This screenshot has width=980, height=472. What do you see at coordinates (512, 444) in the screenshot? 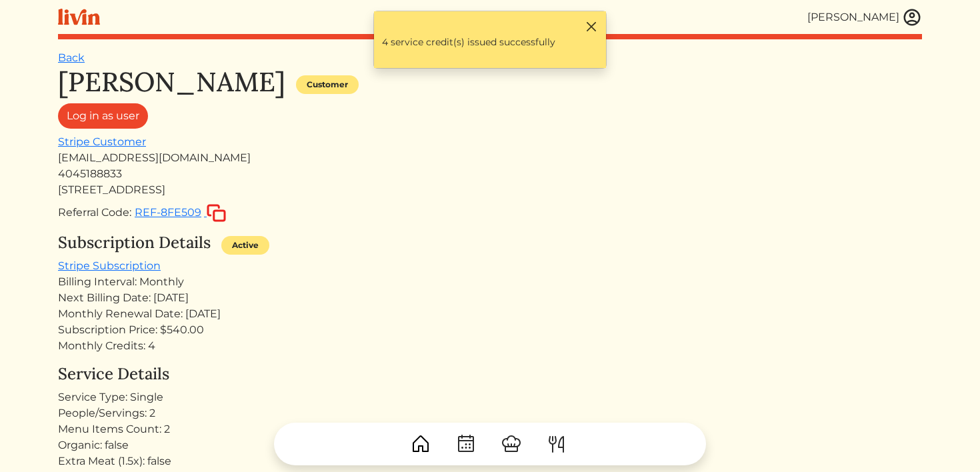
I see `img: ChefHat-a374fb509e4f37eb0702ca99f5f64f3b6956810f32a249b33092029f8484b388.svg` at bounding box center [512, 444].